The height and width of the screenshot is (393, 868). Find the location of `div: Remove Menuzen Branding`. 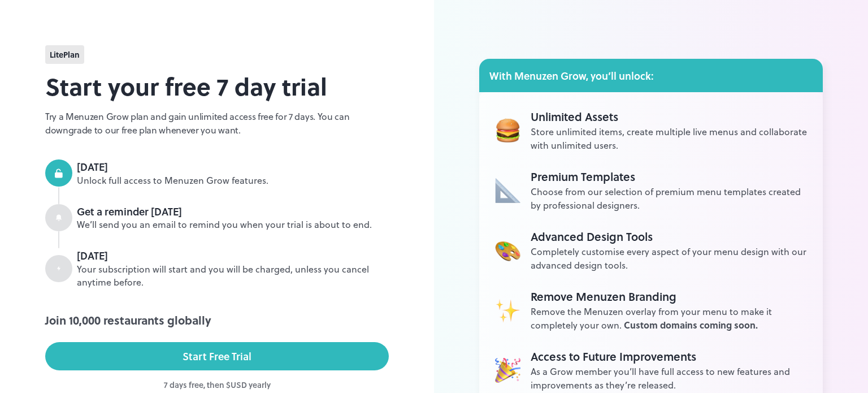

div: Remove Menuzen Branding is located at coordinates (668, 296).